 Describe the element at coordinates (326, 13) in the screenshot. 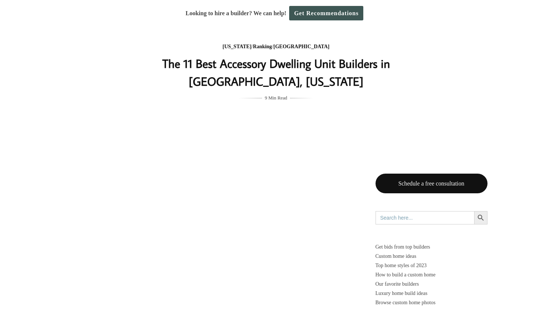

I see `a: Get Recommendations` at that location.